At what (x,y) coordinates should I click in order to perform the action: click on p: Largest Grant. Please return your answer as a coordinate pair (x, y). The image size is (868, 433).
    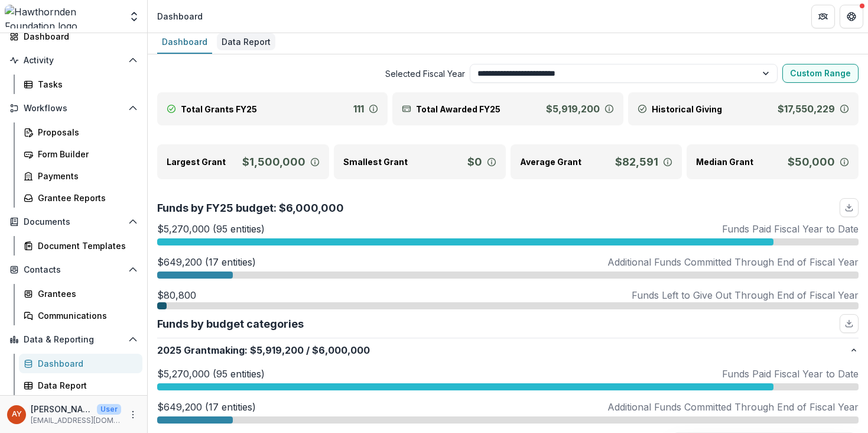
    Looking at the image, I should click on (196, 161).